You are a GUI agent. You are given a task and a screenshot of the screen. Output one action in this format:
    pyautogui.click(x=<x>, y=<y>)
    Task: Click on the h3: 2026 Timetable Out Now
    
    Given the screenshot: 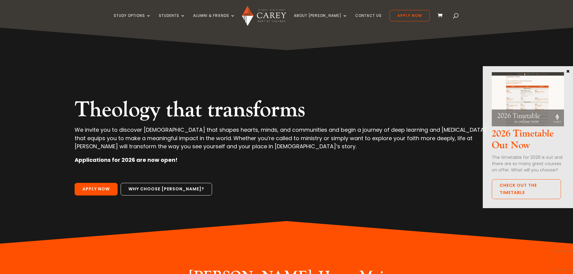 What is the action you would take?
    pyautogui.click(x=528, y=141)
    